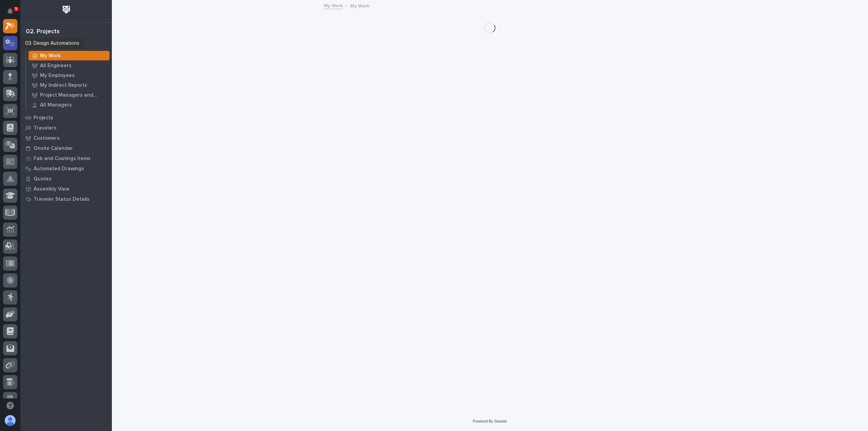 The width and height of the screenshot is (868, 431). What do you see at coordinates (43, 118) in the screenshot?
I see `p: Projects` at bounding box center [43, 118].